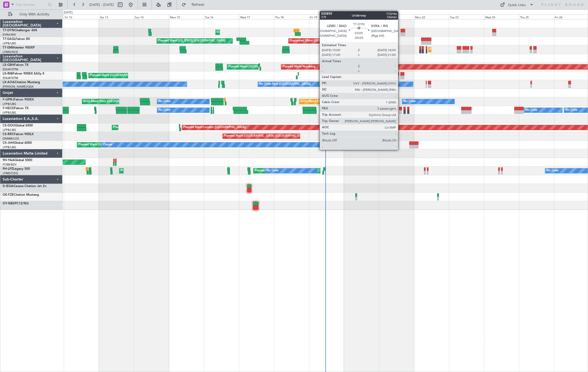 The height and width of the screenshot is (372, 588). Describe the element at coordinates (8, 143) in the screenshot. I see `span: CS-JHH` at that location.